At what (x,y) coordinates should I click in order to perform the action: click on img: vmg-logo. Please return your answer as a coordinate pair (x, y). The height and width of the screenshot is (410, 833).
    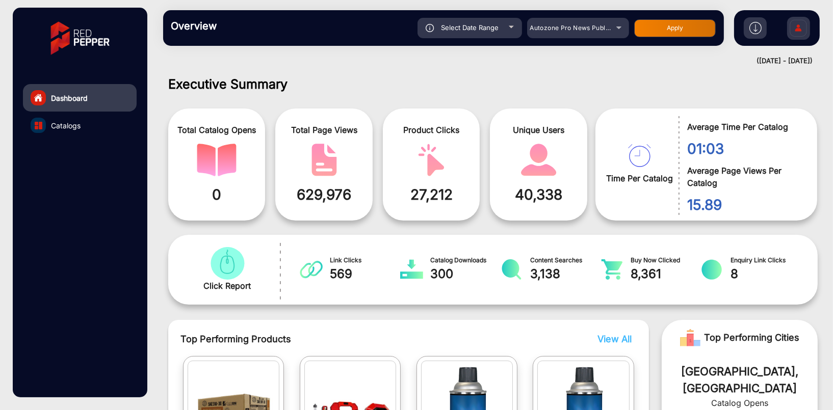
    Looking at the image, I should click on (80, 38).